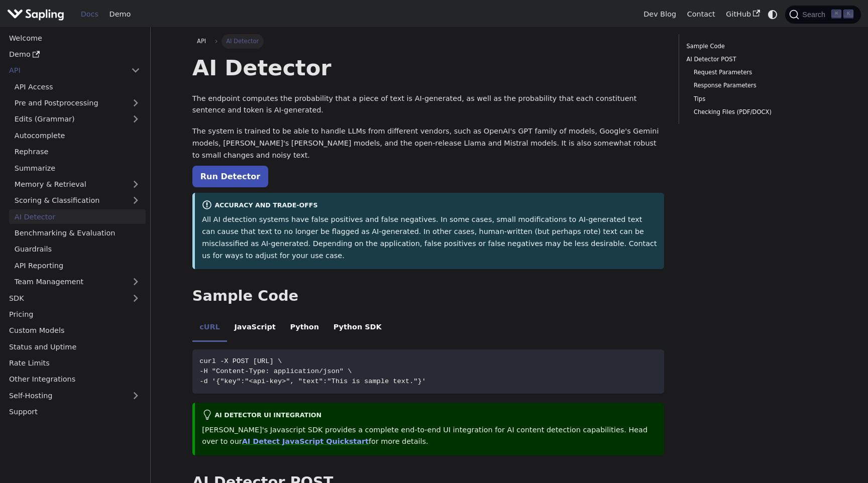 Image resolution: width=868 pixels, height=483 pixels. What do you see at coordinates (429, 205) in the screenshot?
I see `div: Accuracy and Trade-offs` at bounding box center [429, 205].